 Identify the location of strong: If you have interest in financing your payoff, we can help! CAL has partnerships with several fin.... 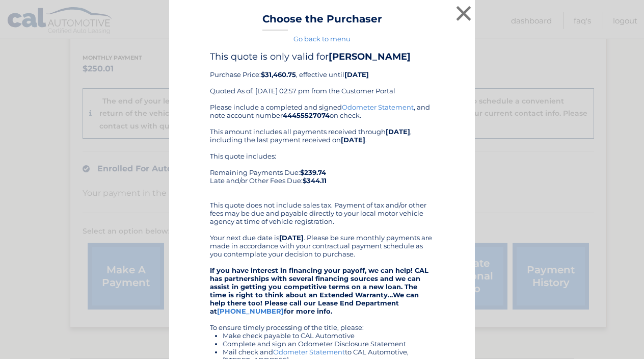
(319, 291).